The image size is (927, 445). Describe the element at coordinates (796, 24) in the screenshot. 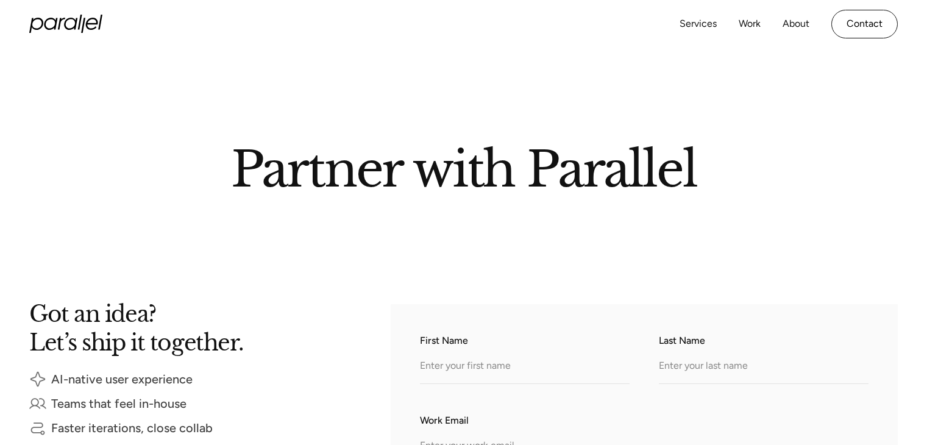

I see `a: About` at that location.